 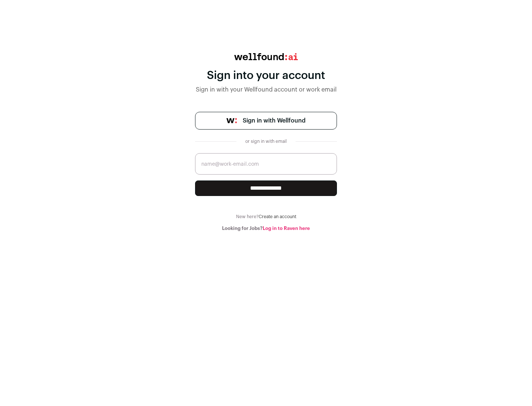 I want to click on a: Log in to Raven here, so click(x=286, y=228).